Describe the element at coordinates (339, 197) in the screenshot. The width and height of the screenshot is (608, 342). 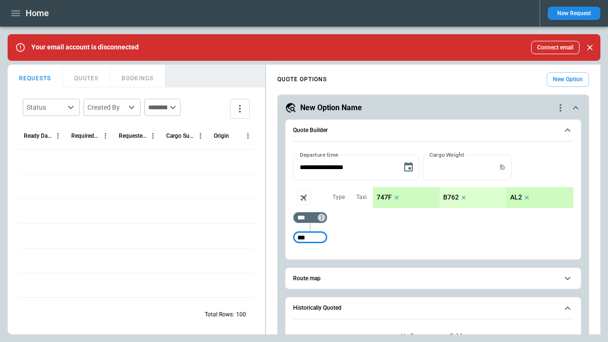
I see `p: Type` at that location.